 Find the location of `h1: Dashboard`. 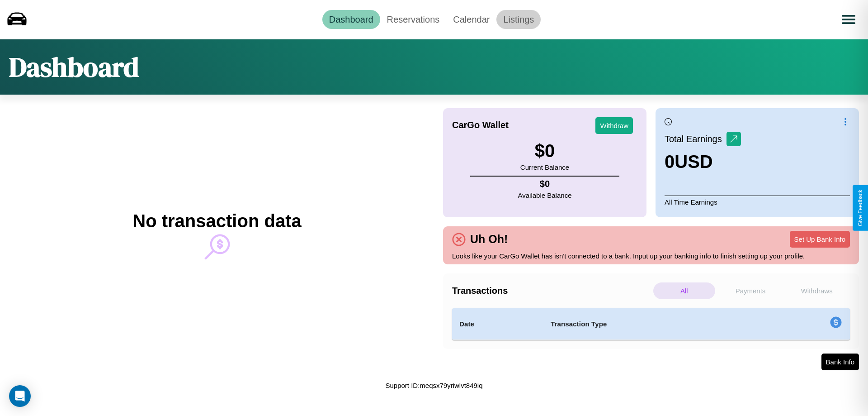

h1: Dashboard is located at coordinates (74, 67).